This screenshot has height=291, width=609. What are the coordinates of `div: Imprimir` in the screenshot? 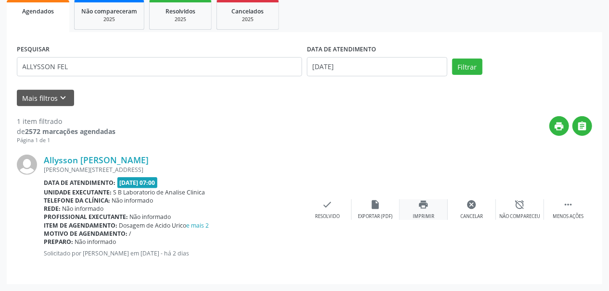 It's located at (423, 217).